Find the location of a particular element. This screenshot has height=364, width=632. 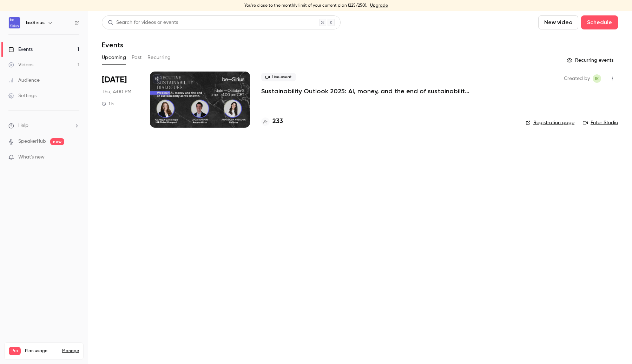

li: help-dropdown-opener is located at coordinates (44, 126).